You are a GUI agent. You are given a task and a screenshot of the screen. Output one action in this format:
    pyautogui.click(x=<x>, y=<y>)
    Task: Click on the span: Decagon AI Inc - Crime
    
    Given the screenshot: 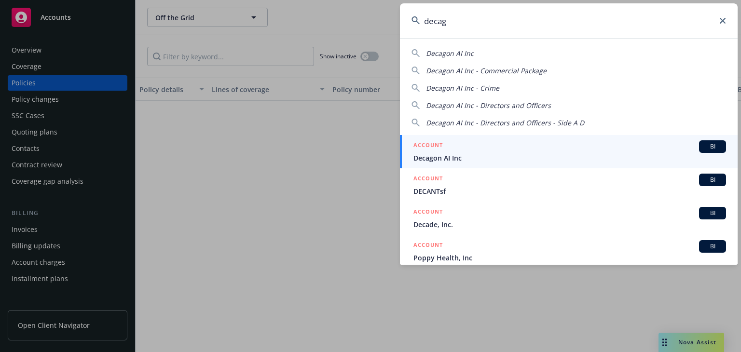 What is the action you would take?
    pyautogui.click(x=463, y=88)
    